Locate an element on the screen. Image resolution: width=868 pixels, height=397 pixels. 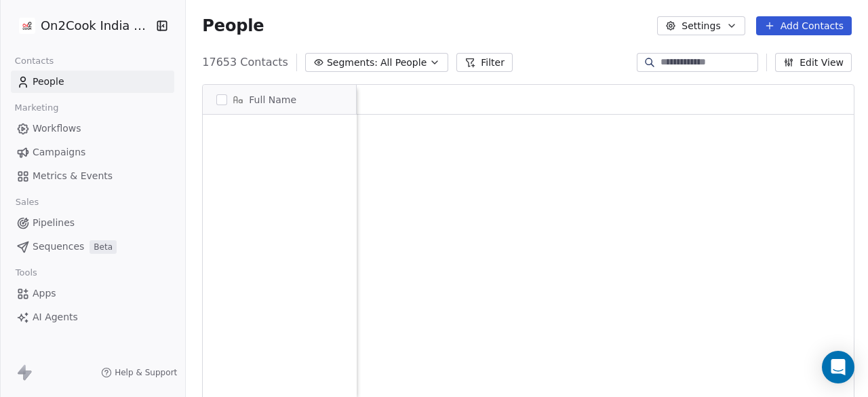
span: Sequences is located at coordinates (58, 246).